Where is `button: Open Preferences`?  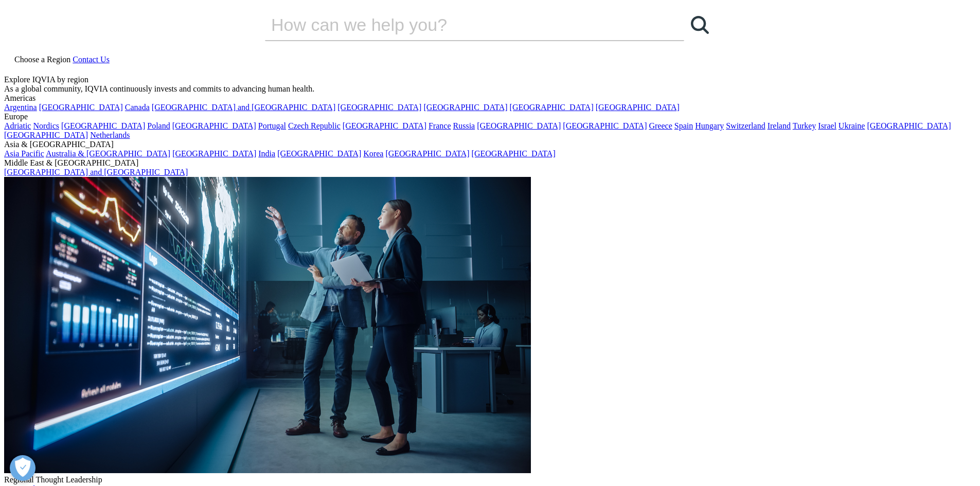
button: Open Preferences is located at coordinates (22, 468).